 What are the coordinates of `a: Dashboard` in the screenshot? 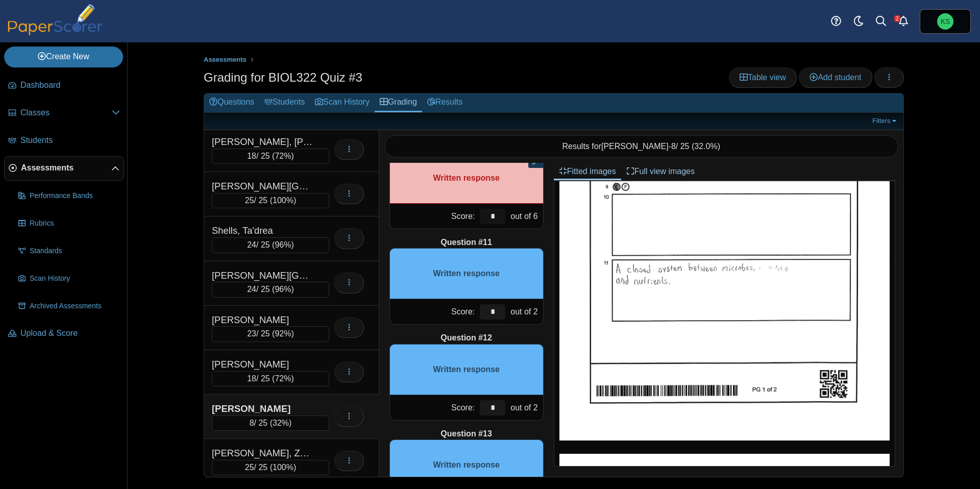 It's located at (64, 86).